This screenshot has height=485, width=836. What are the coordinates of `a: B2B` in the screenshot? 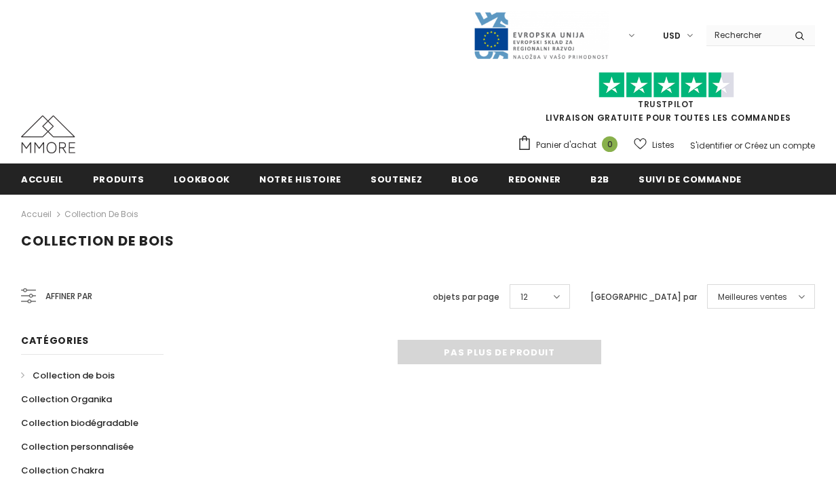 It's located at (600, 178).